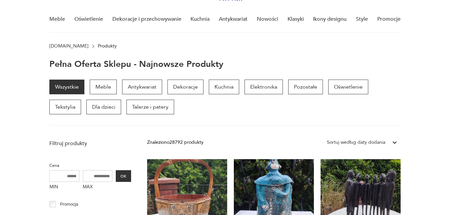 Image resolution: width=450 pixels, height=215 pixels. Describe the element at coordinates (348, 87) in the screenshot. I see `p: Oświetlenie` at that location.